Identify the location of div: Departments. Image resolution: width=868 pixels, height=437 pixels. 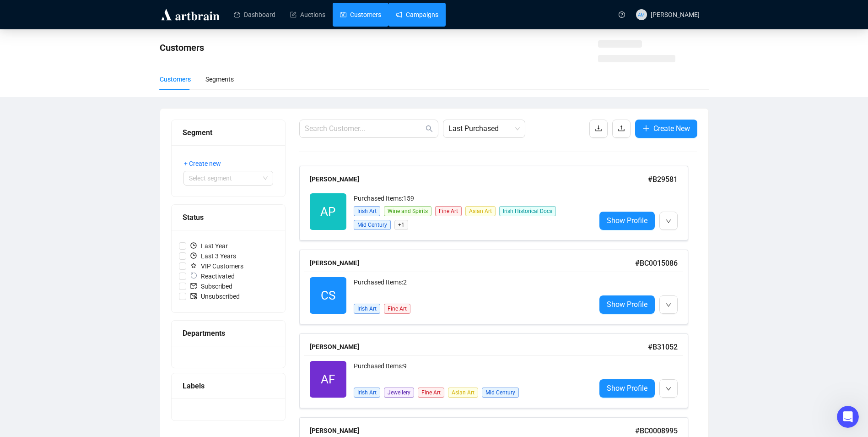
(228, 333).